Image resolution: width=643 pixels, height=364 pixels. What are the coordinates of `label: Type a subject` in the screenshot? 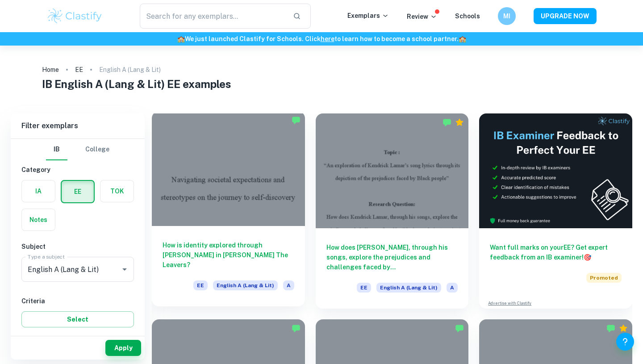 It's located at (46, 256).